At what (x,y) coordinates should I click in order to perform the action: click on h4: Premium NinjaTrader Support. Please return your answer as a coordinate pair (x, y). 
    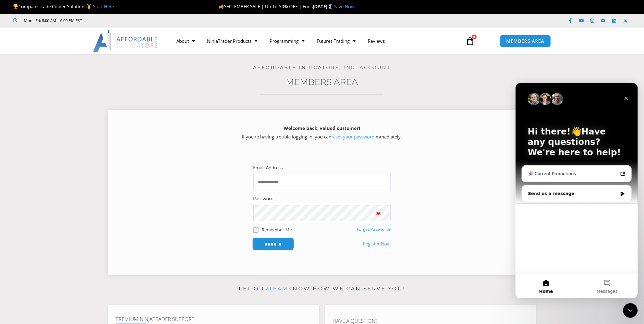
    Looking at the image, I should click on (214, 319).